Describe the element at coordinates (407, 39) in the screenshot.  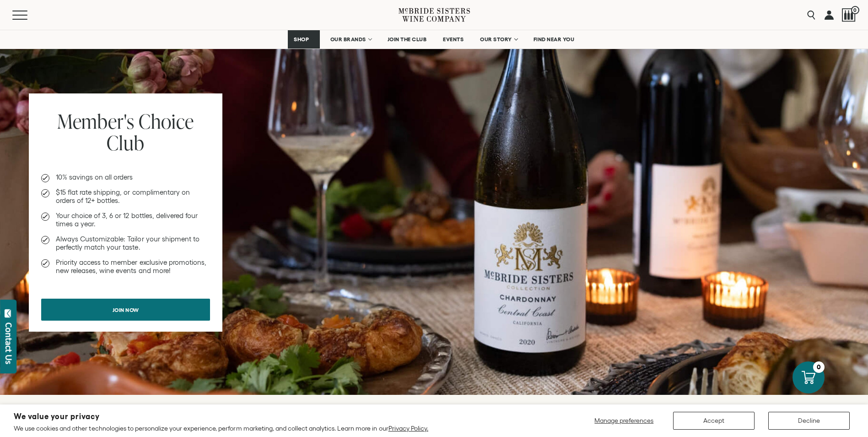
I see `a: JOIN THE CLUB` at that location.